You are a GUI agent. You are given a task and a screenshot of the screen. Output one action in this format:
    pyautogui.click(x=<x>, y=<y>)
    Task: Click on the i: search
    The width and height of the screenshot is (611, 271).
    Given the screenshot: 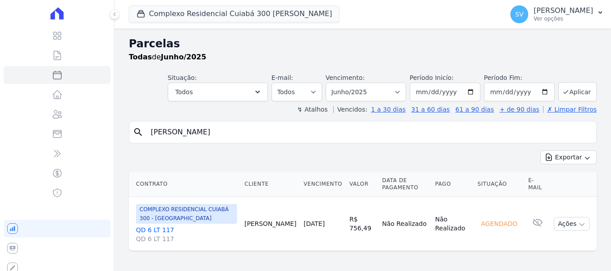 What is the action you would take?
    pyautogui.click(x=138, y=132)
    